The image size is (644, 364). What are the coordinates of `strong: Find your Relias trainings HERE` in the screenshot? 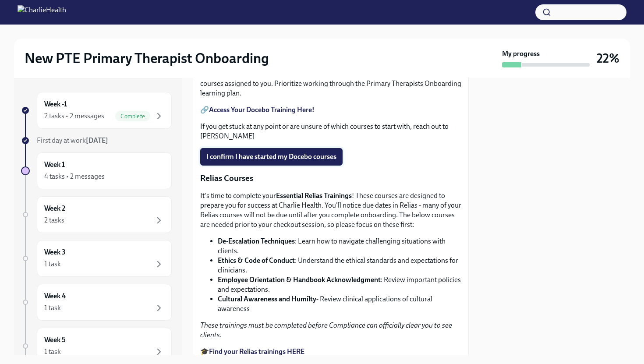 It's located at (257, 351).